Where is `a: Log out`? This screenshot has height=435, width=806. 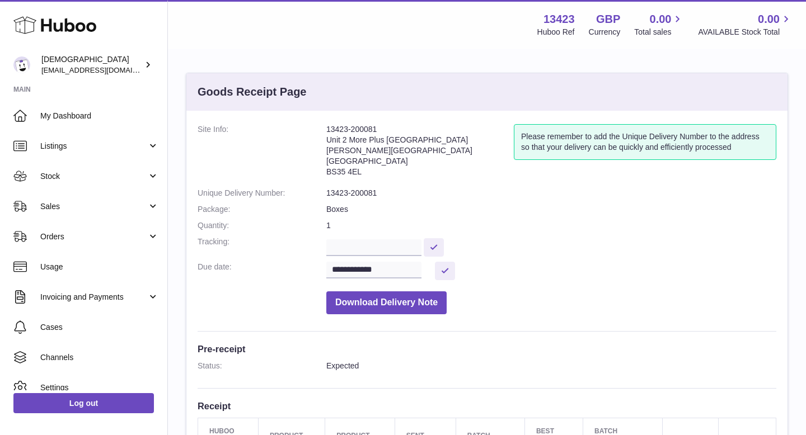
a: Log out is located at coordinates (83, 404).